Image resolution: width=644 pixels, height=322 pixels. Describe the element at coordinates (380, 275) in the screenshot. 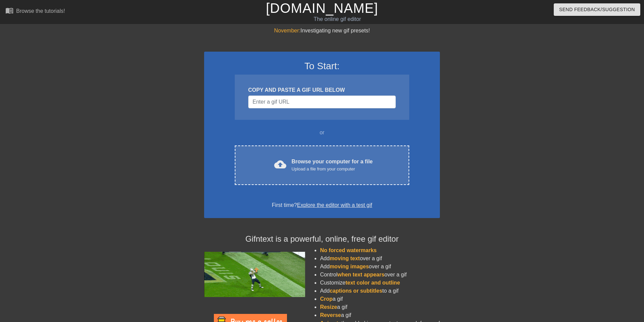

I see `li: Control over a gif` at that location.